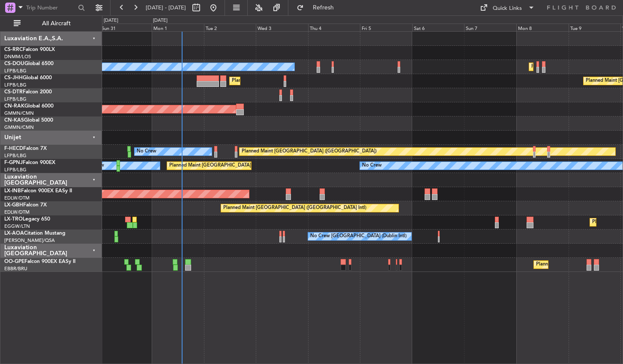 The image size is (623, 364). I want to click on span: LX-AOA, so click(15, 234).